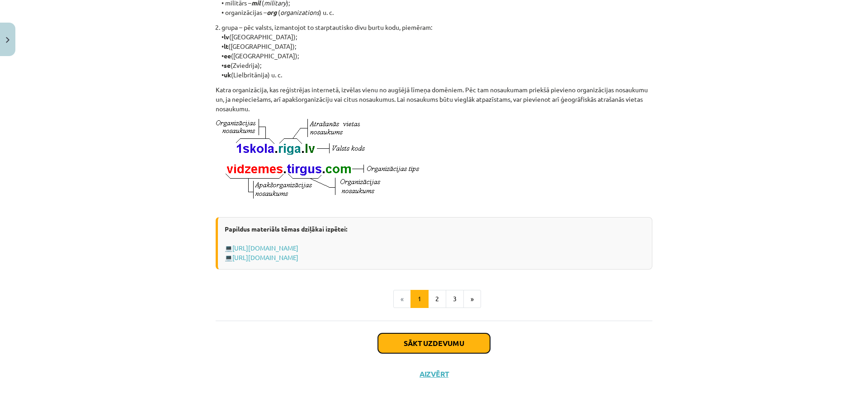 The image size is (868, 412). What do you see at coordinates (300, 12) in the screenshot?
I see `em: organizations` at bounding box center [300, 12].